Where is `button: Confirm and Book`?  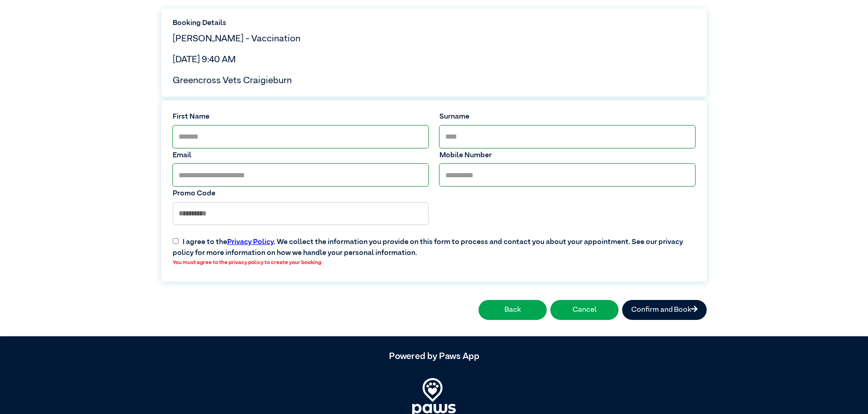
button: Confirm and Book is located at coordinates (664, 310).